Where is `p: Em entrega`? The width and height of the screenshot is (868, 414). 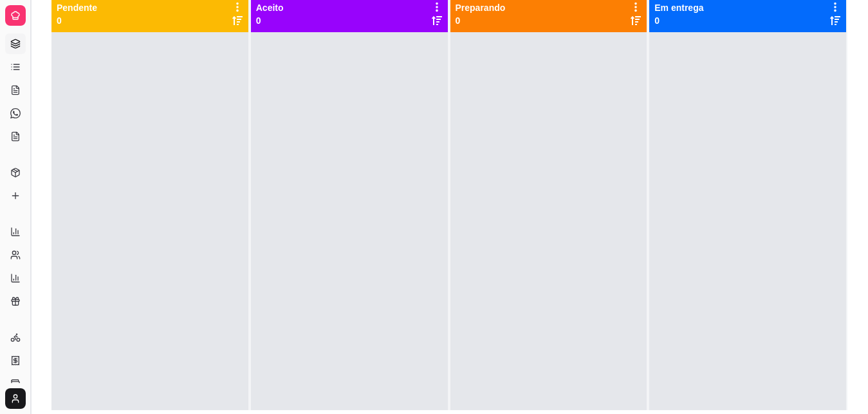
p: Em entrega is located at coordinates (679, 8).